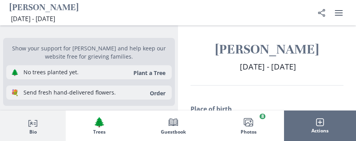 The width and height of the screenshot is (356, 141). Describe the element at coordinates (173, 132) in the screenshot. I see `span: Guestbook` at that location.